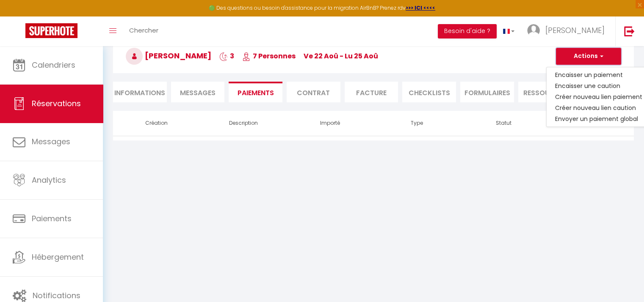 The image size is (644, 302). What do you see at coordinates (467, 32) in the screenshot?
I see `button: Besoin d'aide ?` at bounding box center [467, 32].